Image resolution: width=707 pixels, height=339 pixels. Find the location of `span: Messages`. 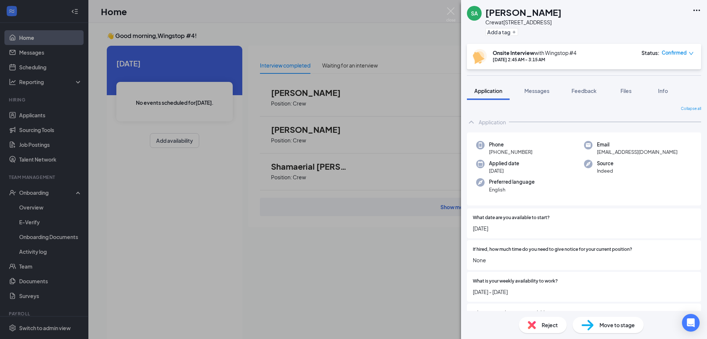

span: Messages is located at coordinates (537, 91).